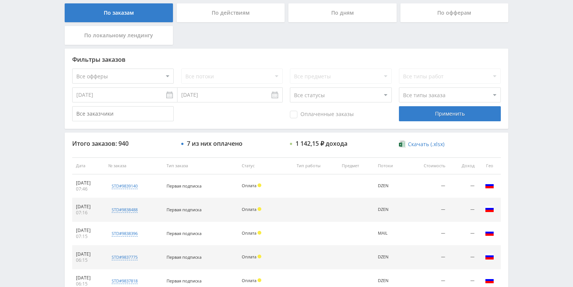 The image size is (573, 287). I want to click on img: xlsx, so click(402, 144).